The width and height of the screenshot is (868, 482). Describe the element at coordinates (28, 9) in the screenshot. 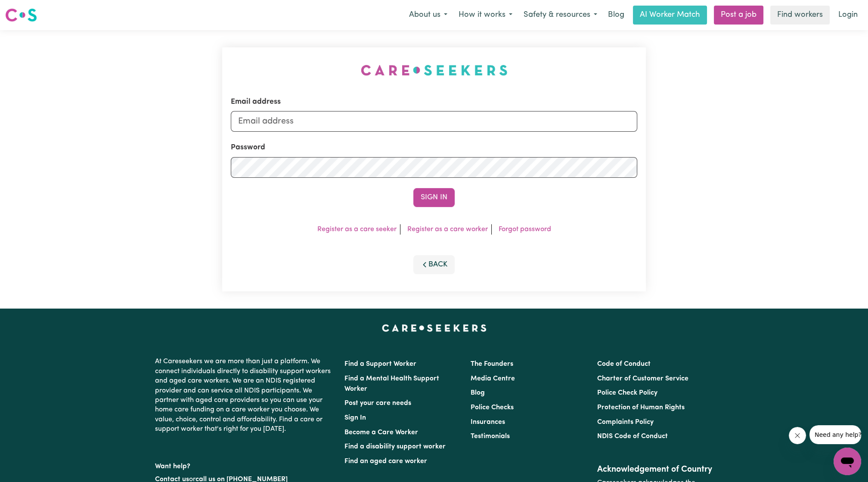

I see `span: Need any help?` at that location.